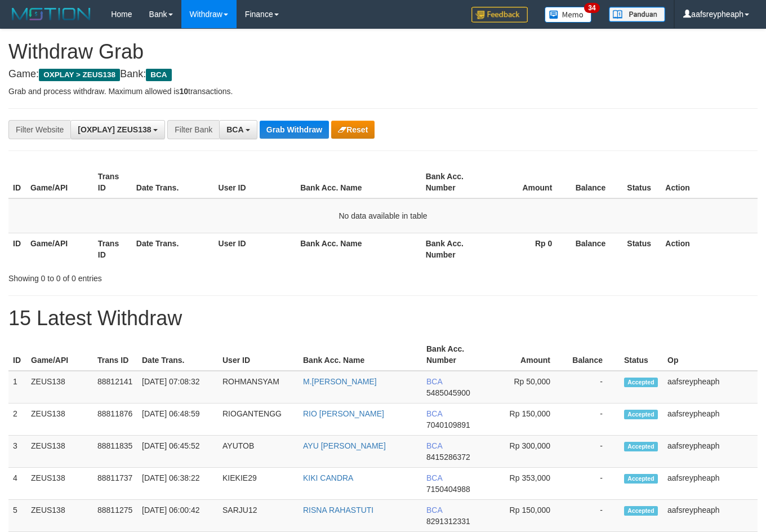 The image size is (766, 532). What do you see at coordinates (115, 387) in the screenshot?
I see `td: 88812141` at bounding box center [115, 387].